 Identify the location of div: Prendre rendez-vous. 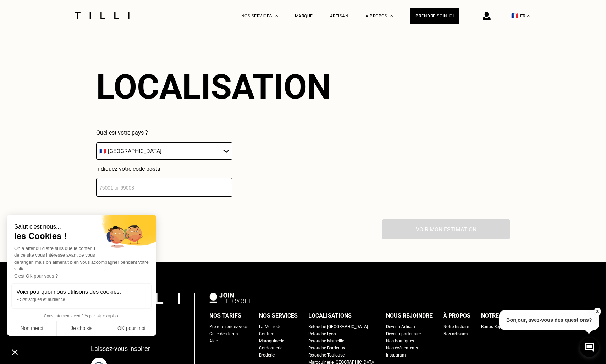
(229, 327).